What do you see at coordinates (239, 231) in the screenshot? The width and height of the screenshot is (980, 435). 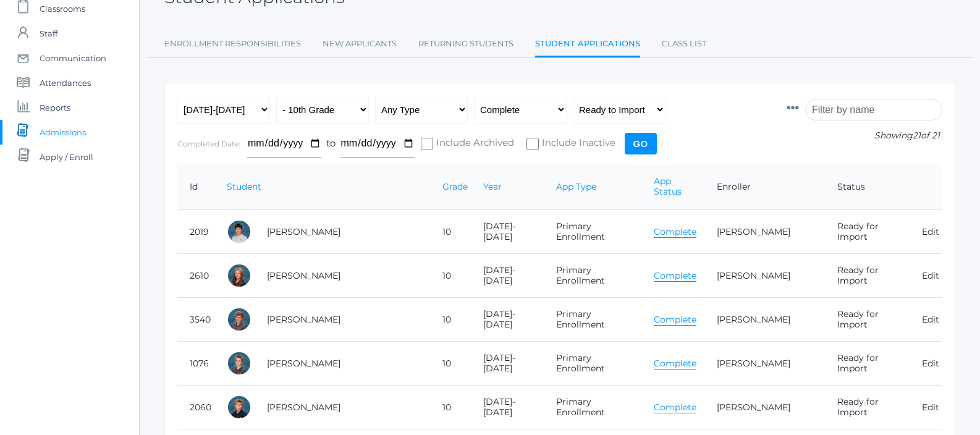 I see `div: Maximillian Benson` at bounding box center [239, 231].